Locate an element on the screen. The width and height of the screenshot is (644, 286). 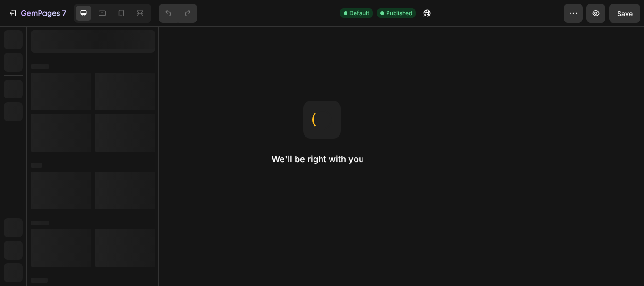
p: 7 is located at coordinates (64, 13).